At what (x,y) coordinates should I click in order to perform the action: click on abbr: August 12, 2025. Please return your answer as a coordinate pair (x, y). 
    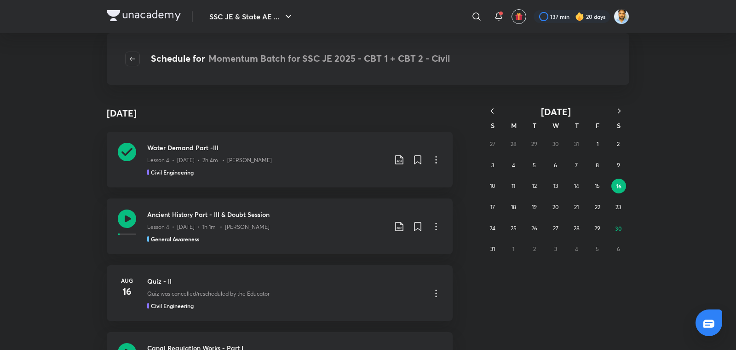
    Looking at the image, I should click on (535, 185).